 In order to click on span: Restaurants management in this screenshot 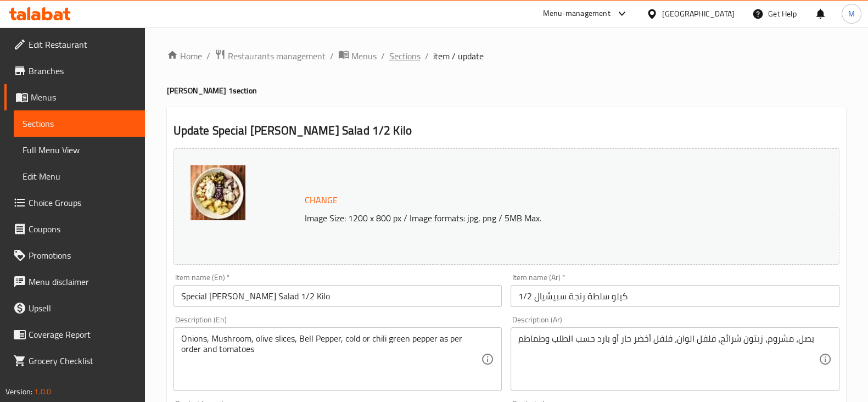, I will do `click(276, 56)`.